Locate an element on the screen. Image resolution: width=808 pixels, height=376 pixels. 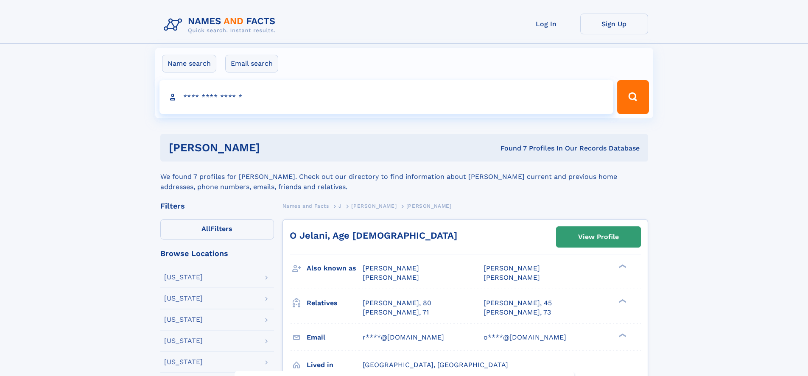
a: J is located at coordinates (340, 206).